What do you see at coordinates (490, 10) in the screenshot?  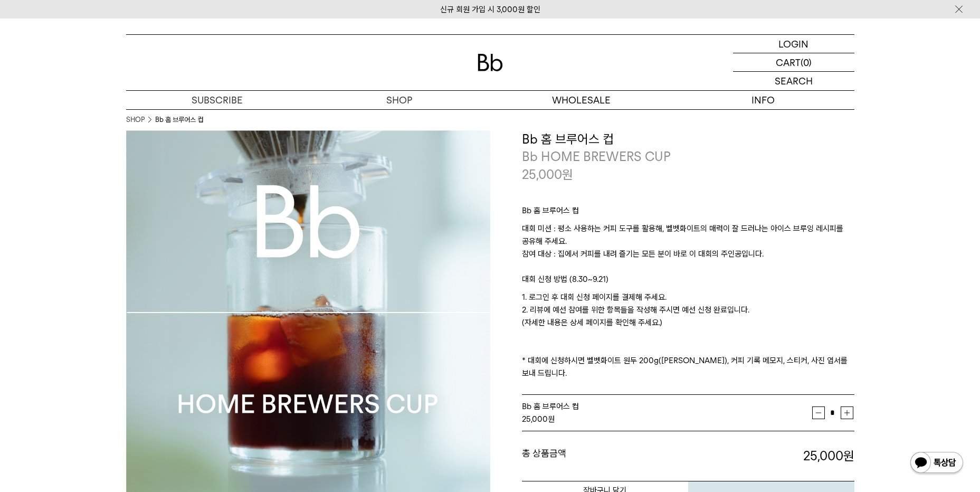 I see `a: 신규 회원 가입 시 3,000원 할인` at bounding box center [490, 10].